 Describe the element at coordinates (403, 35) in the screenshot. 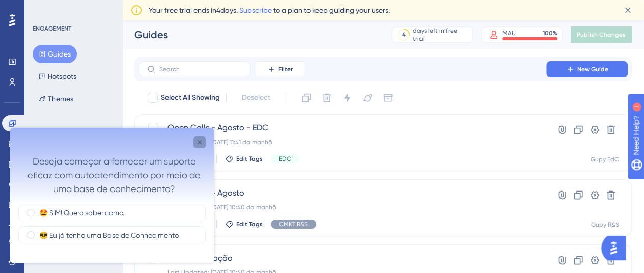

I see `div: 4` at that location.